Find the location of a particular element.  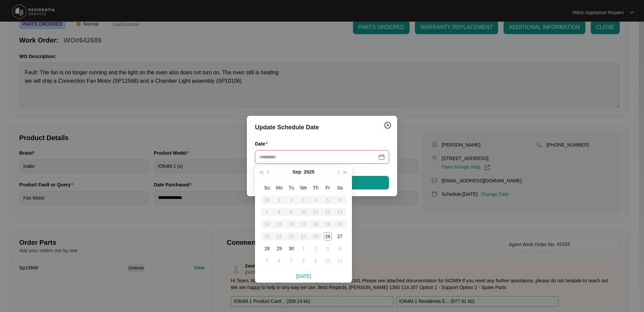

td: 2025-10-03 is located at coordinates (327, 248).